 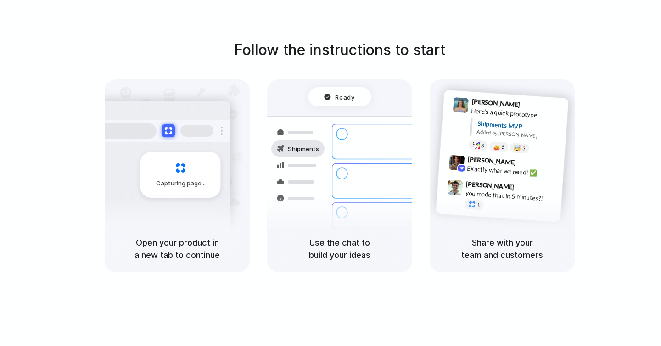 What do you see at coordinates (503, 147) in the screenshot?
I see `span: 5` at bounding box center [503, 147].